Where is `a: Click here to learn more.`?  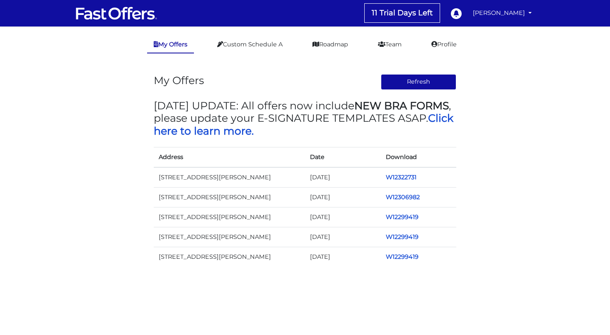 a: Click here to learn more. is located at coordinates (303, 124).